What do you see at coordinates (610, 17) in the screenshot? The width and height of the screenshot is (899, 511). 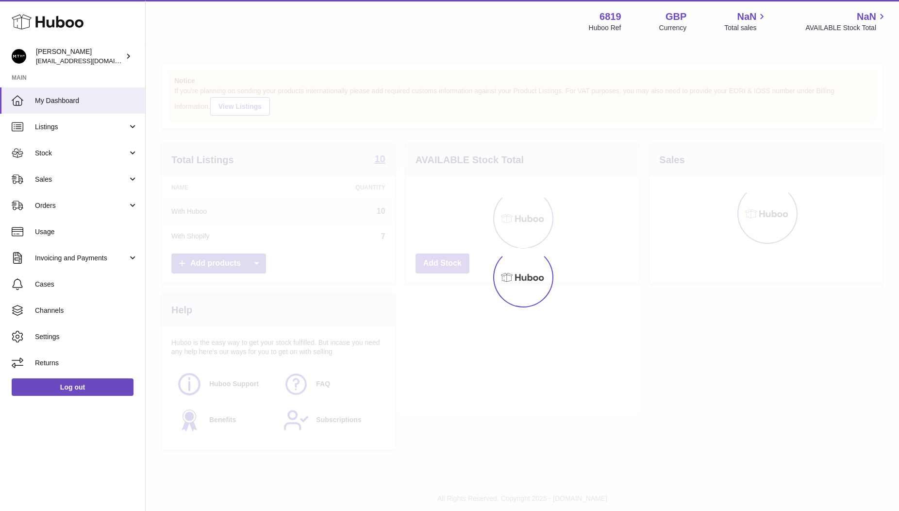 I see `strong: 6819` at bounding box center [610, 17].